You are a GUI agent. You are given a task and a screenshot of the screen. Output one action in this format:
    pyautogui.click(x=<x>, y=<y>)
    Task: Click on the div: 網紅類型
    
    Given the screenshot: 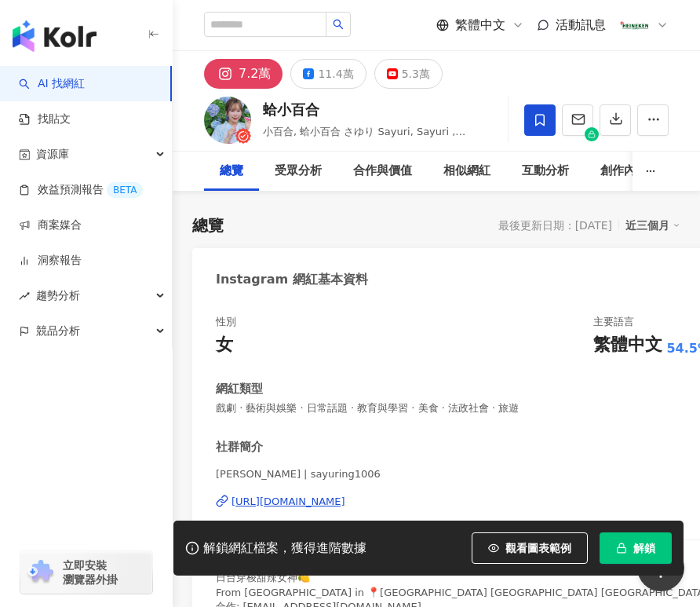 What is the action you would take?
    pyautogui.click(x=239, y=389)
    